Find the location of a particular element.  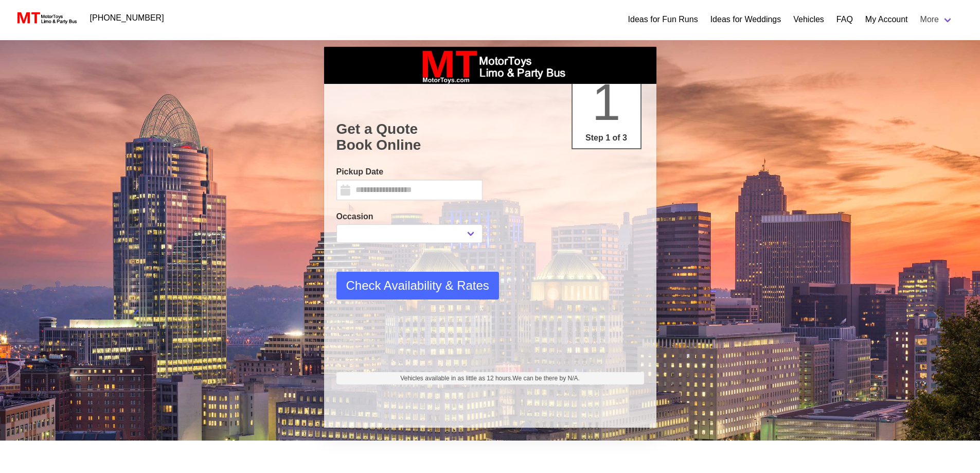

span: We can be there by N/A. is located at coordinates (546, 378).